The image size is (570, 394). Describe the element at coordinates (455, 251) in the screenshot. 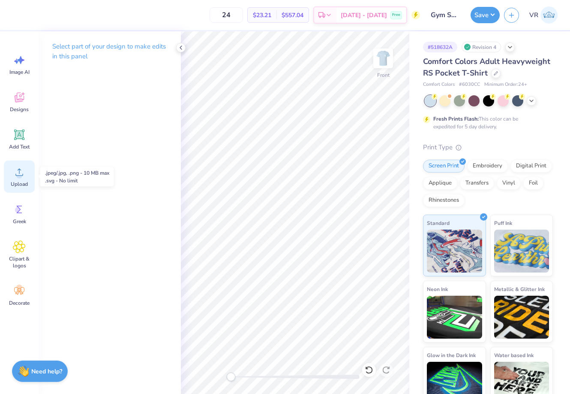

I see `img: Standard` at that location.